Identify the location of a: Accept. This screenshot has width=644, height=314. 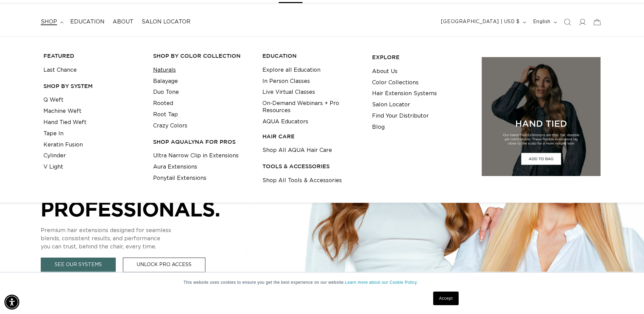
(446, 298).